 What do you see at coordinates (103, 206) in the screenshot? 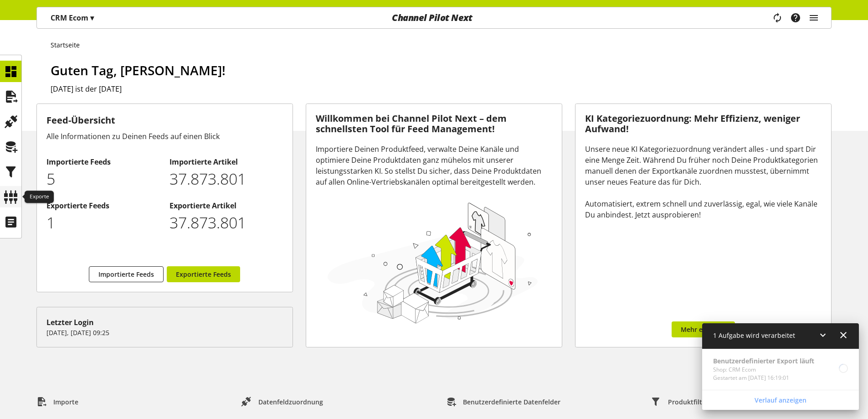
I see `h2: Exportierte Feeds` at bounding box center [103, 206].